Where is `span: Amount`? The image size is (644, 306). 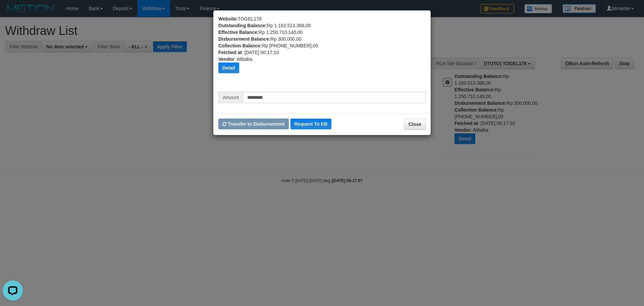 span: Amount is located at coordinates (230, 98).